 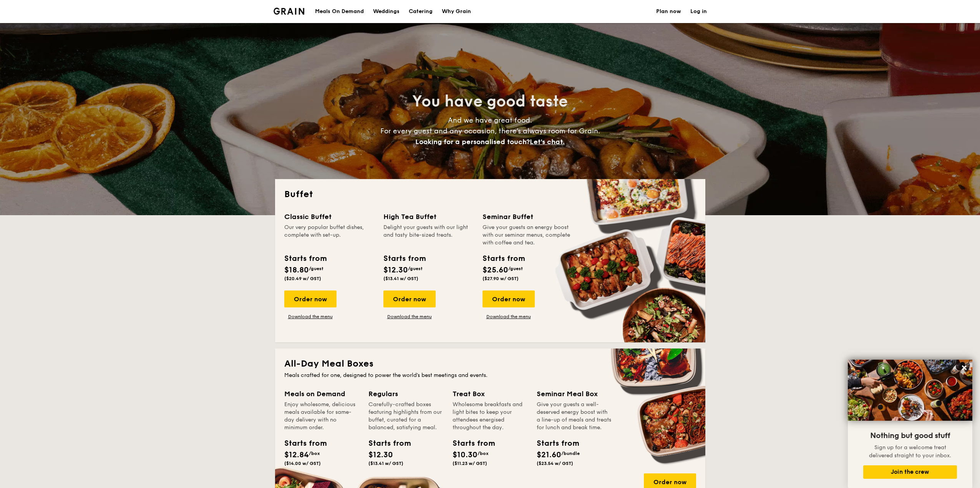 I want to click on span: Sign up for a welcome treat delivered straight to your inbox., so click(x=910, y=452).